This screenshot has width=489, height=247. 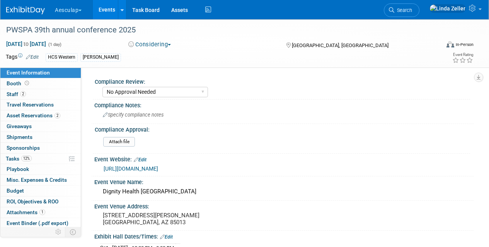 What do you see at coordinates (55, 44) in the screenshot?
I see `span: (1 day)` at bounding box center [55, 44].